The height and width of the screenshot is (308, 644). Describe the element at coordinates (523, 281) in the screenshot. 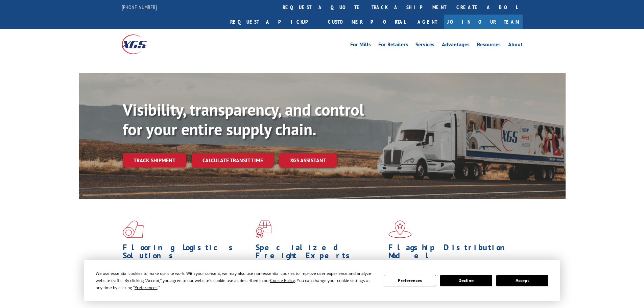

I see `button: Accept` at that location.